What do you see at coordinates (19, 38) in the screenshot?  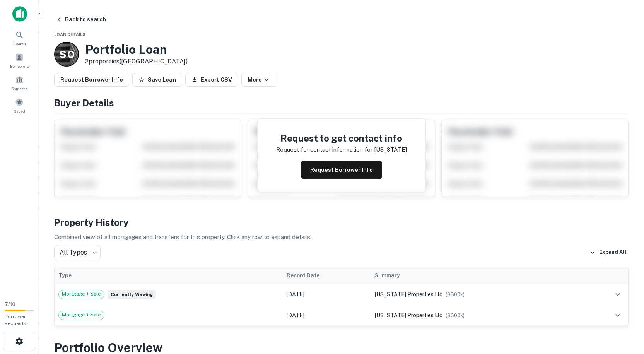 I see `a: Search` at bounding box center [19, 38].